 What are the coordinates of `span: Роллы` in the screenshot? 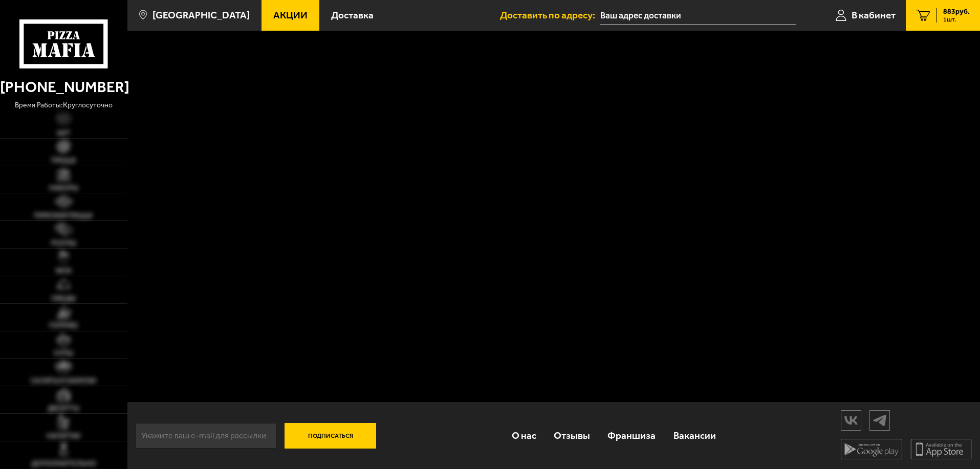 It's located at (64, 243).